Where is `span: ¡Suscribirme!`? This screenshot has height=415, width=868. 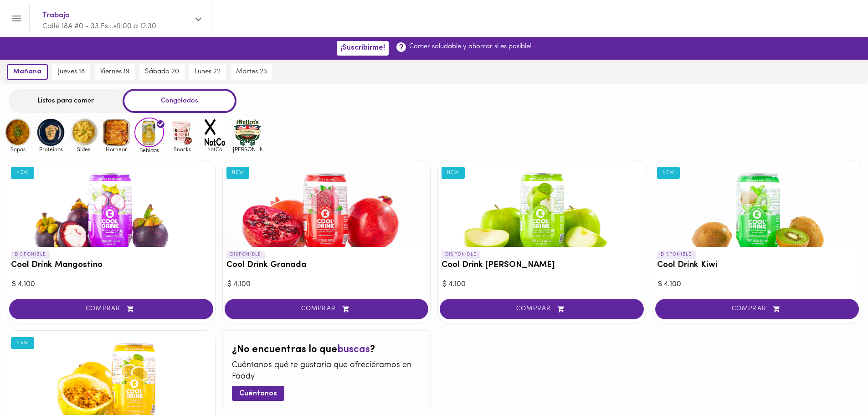 span: ¡Suscribirme! is located at coordinates (363, 48).